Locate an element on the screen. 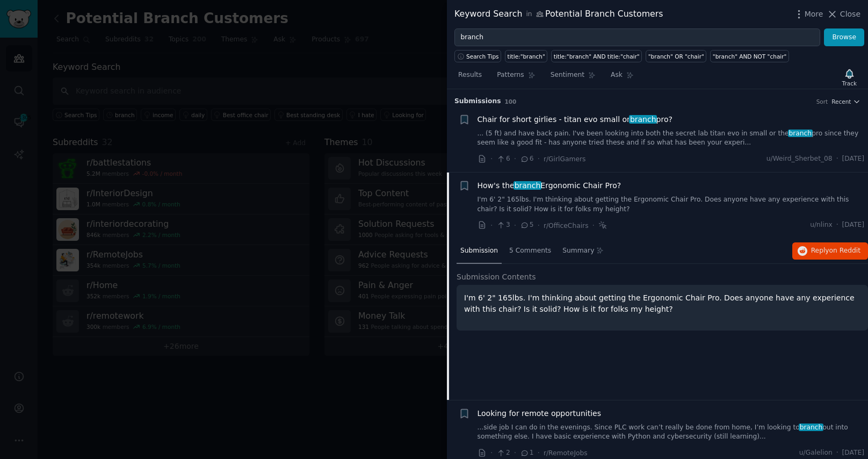 This screenshot has height=459, width=868. a: I'm 6' 2" 165lbs. I'm thinking about getting the Ergonomic Chair Pro. Does anyone have any experi... is located at coordinates (671, 205).